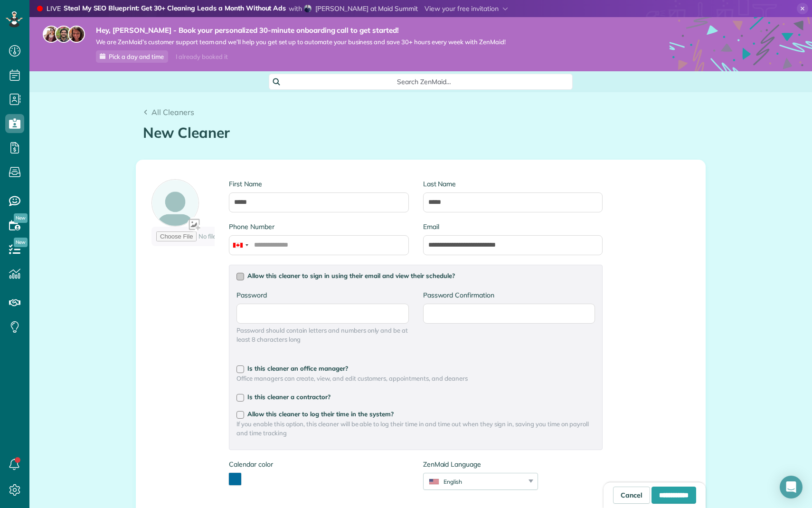  Describe the element at coordinates (295, 9) in the screenshot. I see `span: with` at that location.